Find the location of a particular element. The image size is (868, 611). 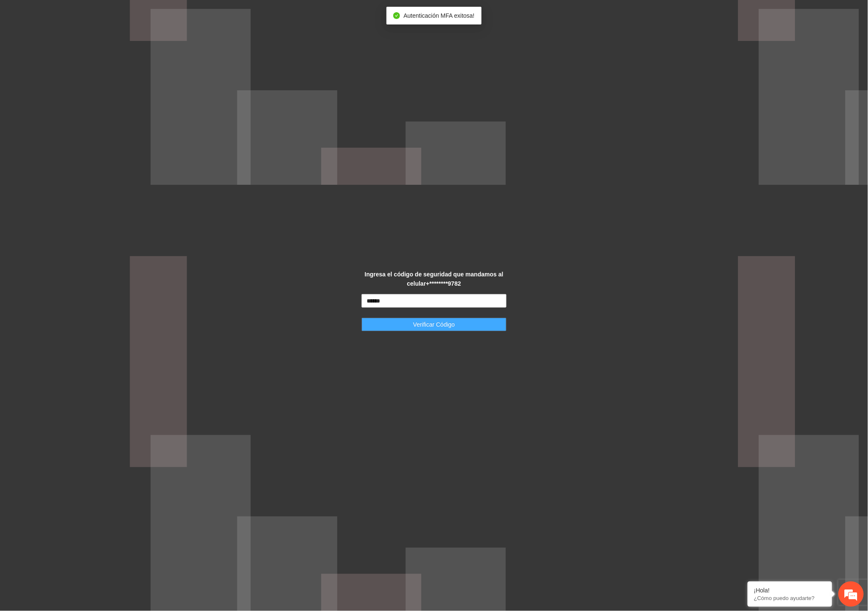

textarea: Escriba su mensaje y pulse “Intro” is located at coordinates (82, 245).